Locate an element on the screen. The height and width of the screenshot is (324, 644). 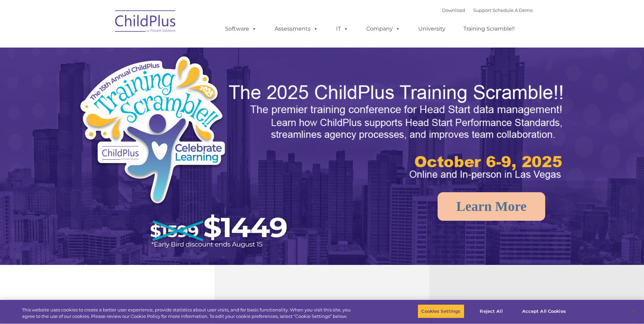
a: IT is located at coordinates (342, 29).